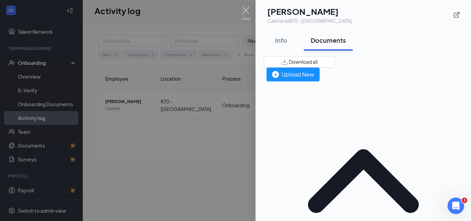 This screenshot has height=221, width=471. I want to click on svg: ExternalLink, so click(456, 15).